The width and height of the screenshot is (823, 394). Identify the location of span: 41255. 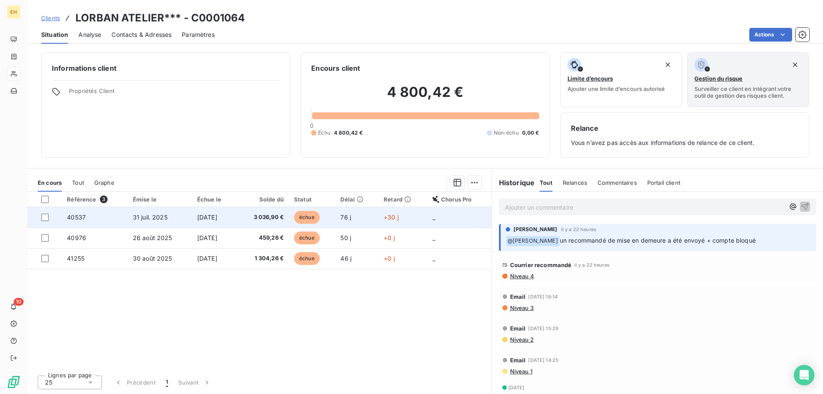
(75, 258).